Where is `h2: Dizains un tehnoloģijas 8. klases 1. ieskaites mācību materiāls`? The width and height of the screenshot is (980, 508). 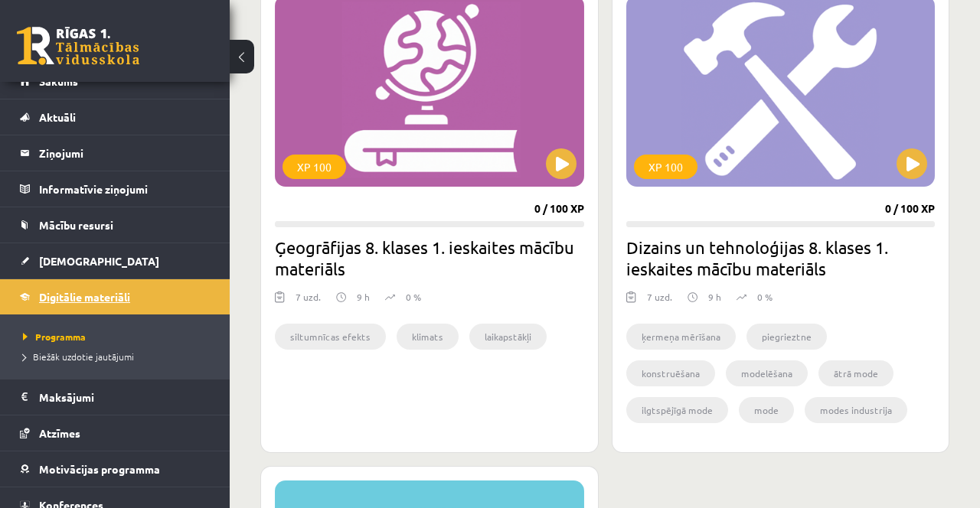
h2: Dizains un tehnoloģijas 8. klases 1. ieskaites mācību materiāls is located at coordinates (781, 258).